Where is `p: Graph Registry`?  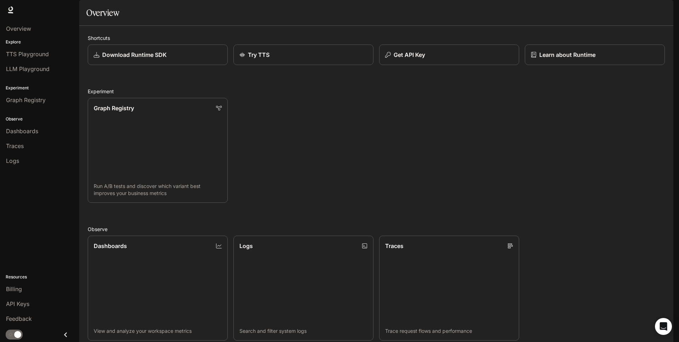 p: Graph Registry is located at coordinates (114, 108).